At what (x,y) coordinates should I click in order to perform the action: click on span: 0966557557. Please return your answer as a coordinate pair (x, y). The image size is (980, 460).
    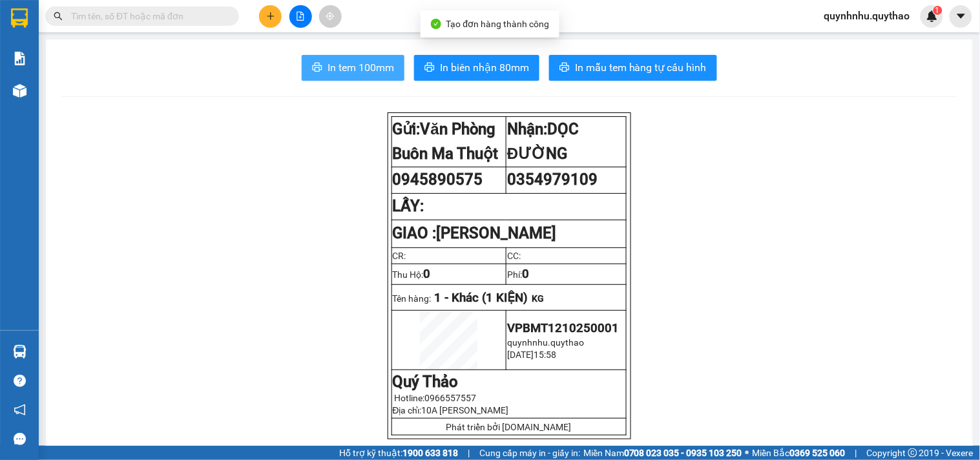
    Looking at the image, I should click on (451, 398).